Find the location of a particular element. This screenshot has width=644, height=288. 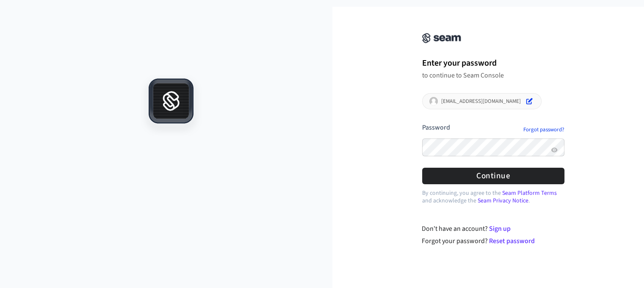

img: Seam Console is located at coordinates (442, 38).